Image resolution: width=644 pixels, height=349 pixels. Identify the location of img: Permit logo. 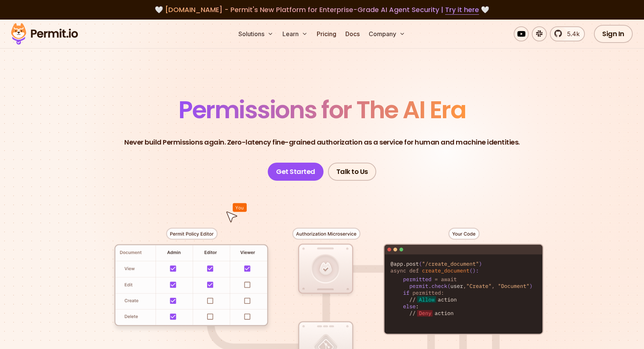
(45, 34).